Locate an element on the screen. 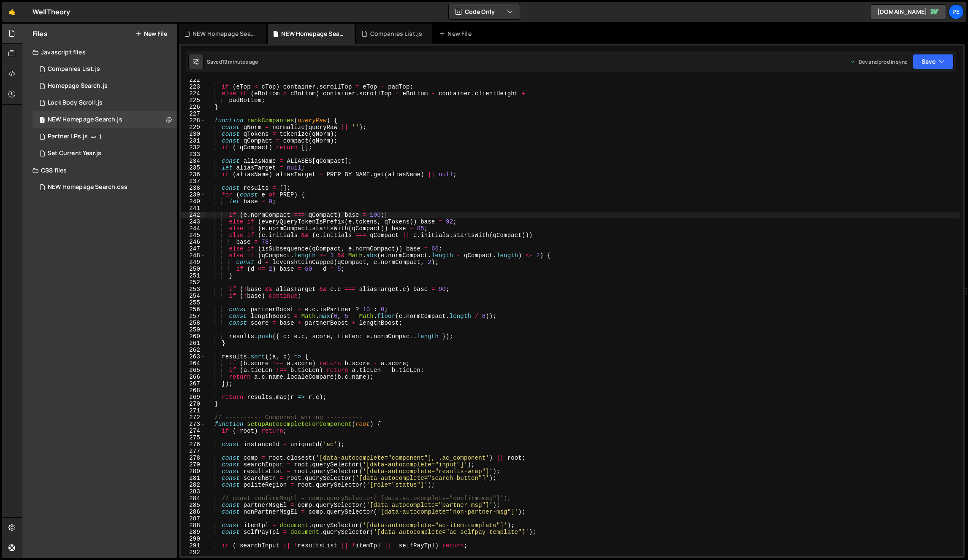  div: 273 is located at coordinates (193, 424).